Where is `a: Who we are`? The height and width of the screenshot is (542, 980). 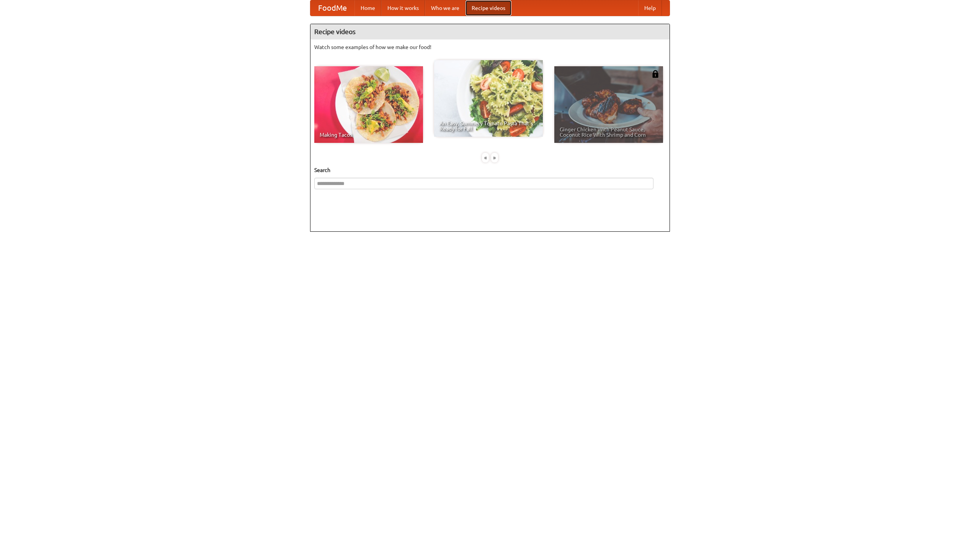 a: Who we are is located at coordinates (445, 8).